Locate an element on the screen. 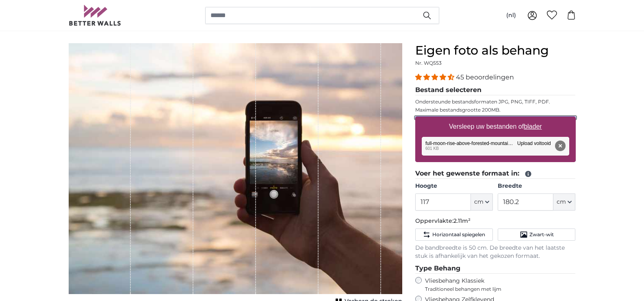 The image size is (644, 301). button: Zwart-wit is located at coordinates (536, 234).